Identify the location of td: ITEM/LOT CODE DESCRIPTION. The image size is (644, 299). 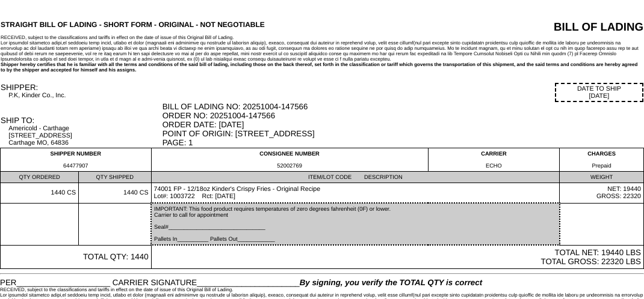
(355, 178).